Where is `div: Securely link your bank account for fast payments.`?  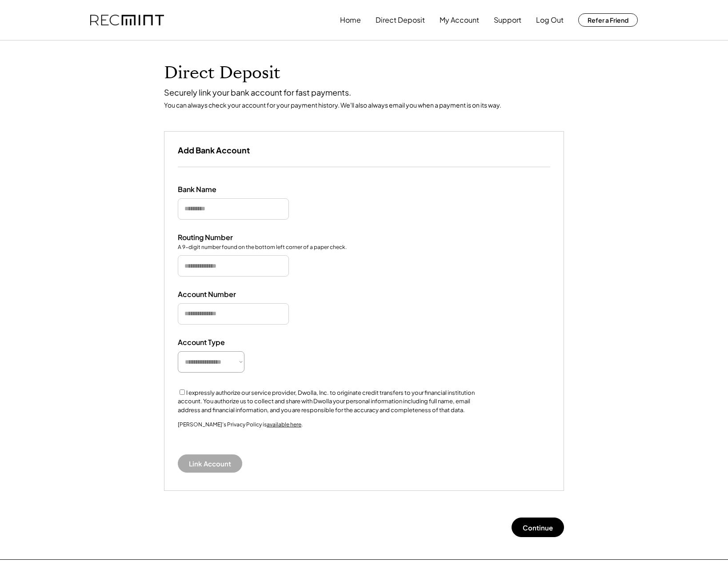 div: Securely link your bank account for fast payments. is located at coordinates (364, 92).